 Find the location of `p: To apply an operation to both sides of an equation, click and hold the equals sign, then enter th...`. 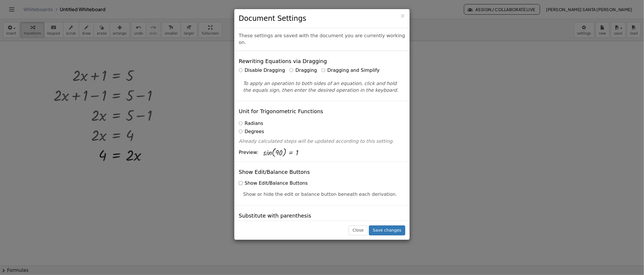

p: To apply an operation to both sides of an equation, click and hold the equals sign, then enter th... is located at coordinates (322, 87).